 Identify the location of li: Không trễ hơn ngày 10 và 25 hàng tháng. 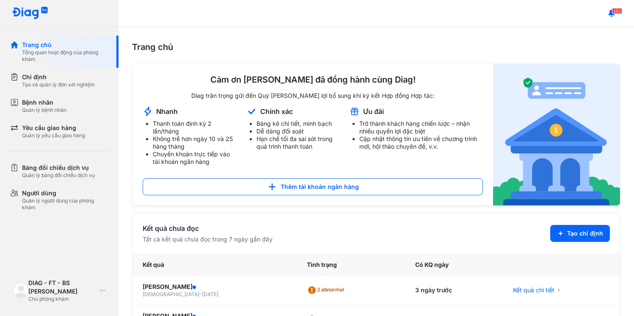
(194, 143).